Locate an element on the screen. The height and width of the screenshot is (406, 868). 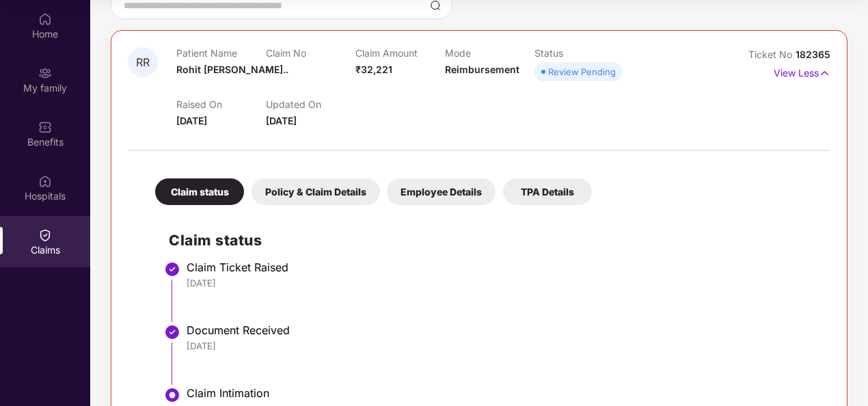
p: Claim Amount is located at coordinates (399, 53).